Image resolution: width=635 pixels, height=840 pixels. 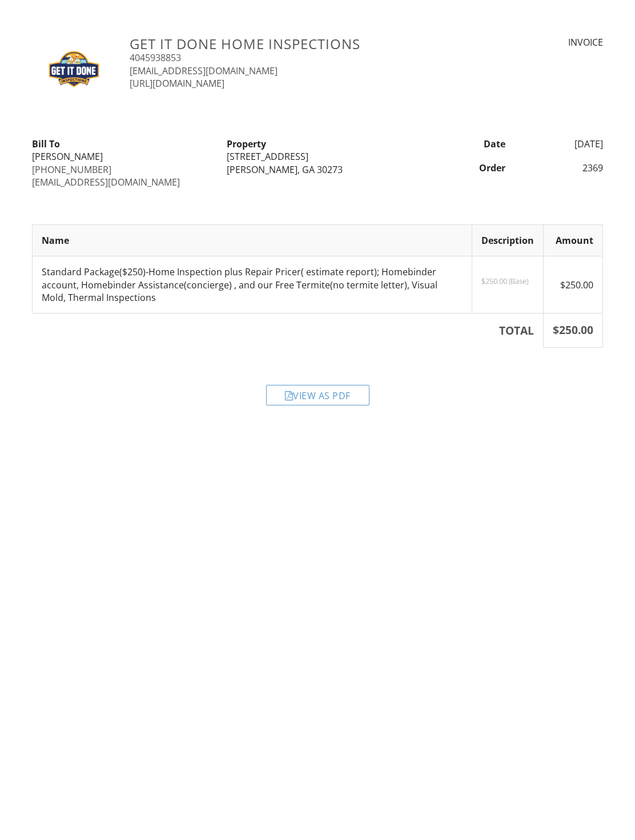 What do you see at coordinates (239, 284) in the screenshot?
I see `span: Standard Package($250)-Home Inspection plus Repair Pricer( estimate report); Homebinder account, ...` at bounding box center [239, 284].